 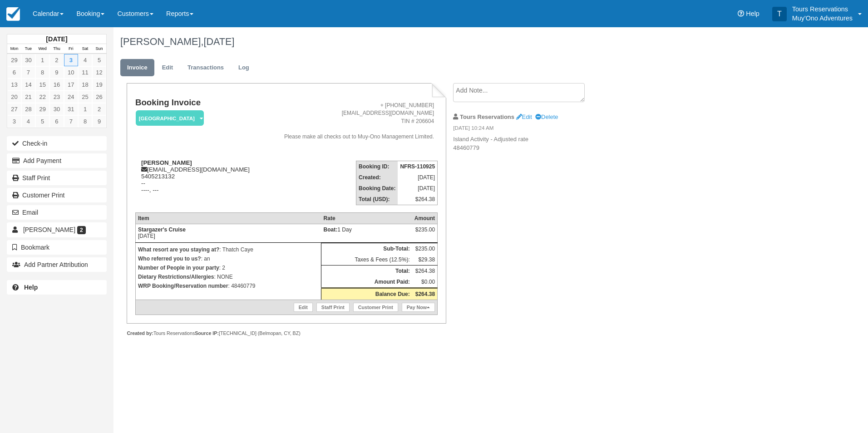 I want to click on a: 10, so click(x=71, y=72).